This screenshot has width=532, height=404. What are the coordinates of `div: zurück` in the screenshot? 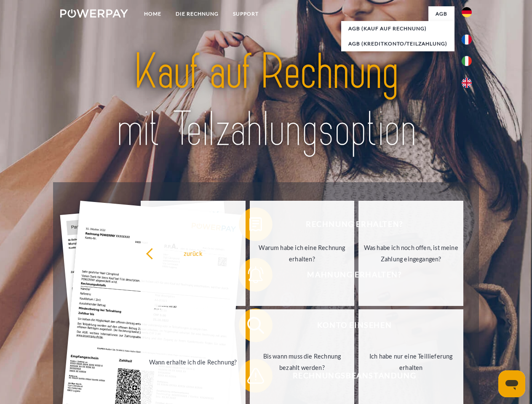 It's located at (193, 253).